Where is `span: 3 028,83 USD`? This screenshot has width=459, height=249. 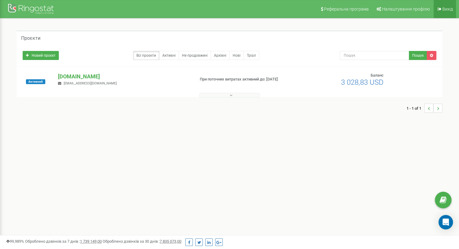
span: 3 028,83 USD is located at coordinates (362, 82).